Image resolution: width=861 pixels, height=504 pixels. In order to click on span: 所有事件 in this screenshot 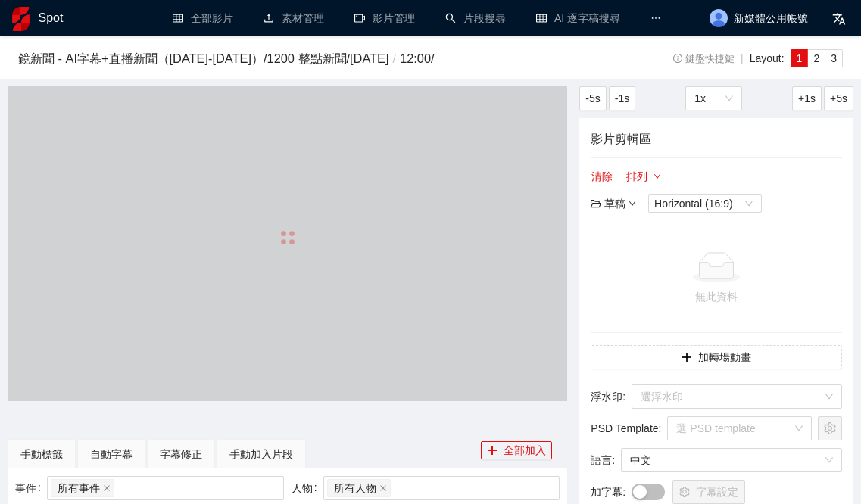, I will do `click(79, 489)`.